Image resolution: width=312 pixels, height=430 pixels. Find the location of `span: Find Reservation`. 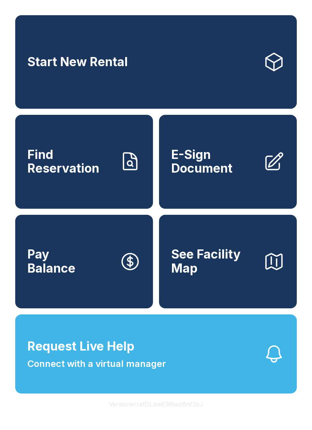

span: Find Reservation is located at coordinates (70, 161).